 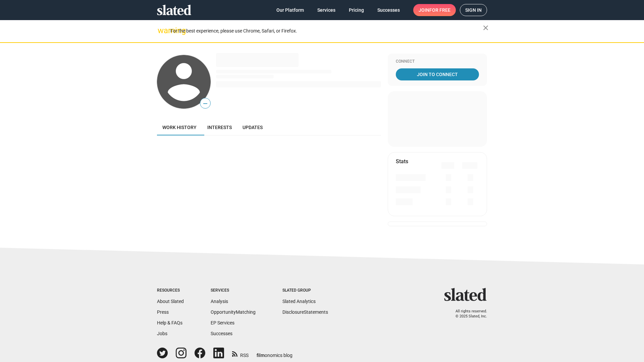 What do you see at coordinates (290, 10) in the screenshot?
I see `a: Our Platform` at bounding box center [290, 10].